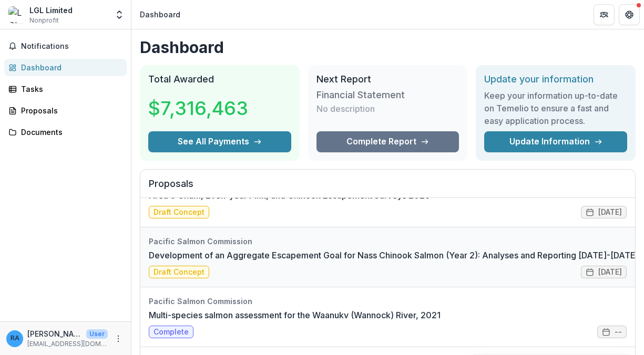 The image size is (644, 355). Describe the element at coordinates (345, 109) in the screenshot. I see `p: No description` at that location.